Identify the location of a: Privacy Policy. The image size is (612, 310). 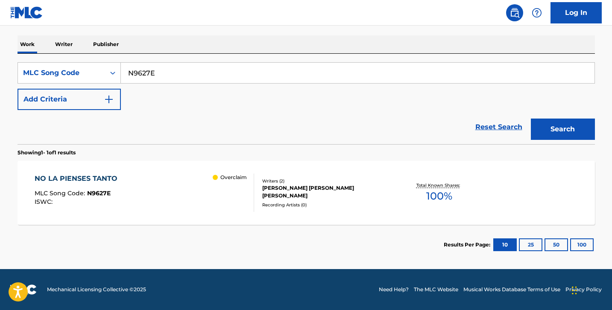
(583, 290).